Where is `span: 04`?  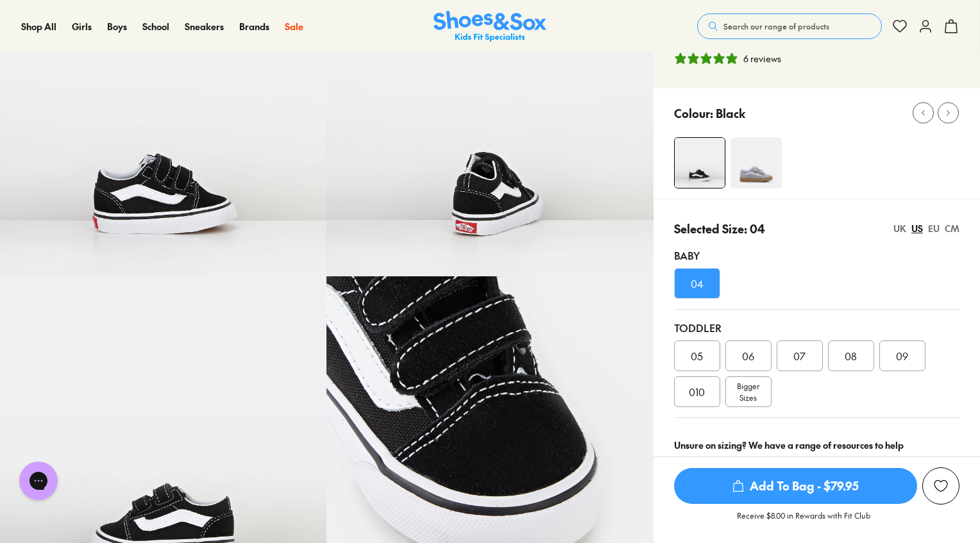 span: 04 is located at coordinates (697, 283).